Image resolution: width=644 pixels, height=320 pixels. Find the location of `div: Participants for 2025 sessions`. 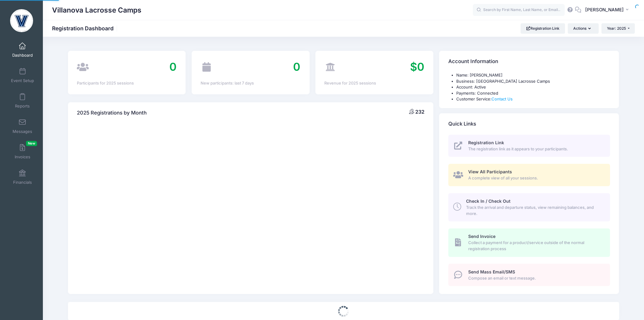

div: Participants for 2025 sessions is located at coordinates (127, 83).